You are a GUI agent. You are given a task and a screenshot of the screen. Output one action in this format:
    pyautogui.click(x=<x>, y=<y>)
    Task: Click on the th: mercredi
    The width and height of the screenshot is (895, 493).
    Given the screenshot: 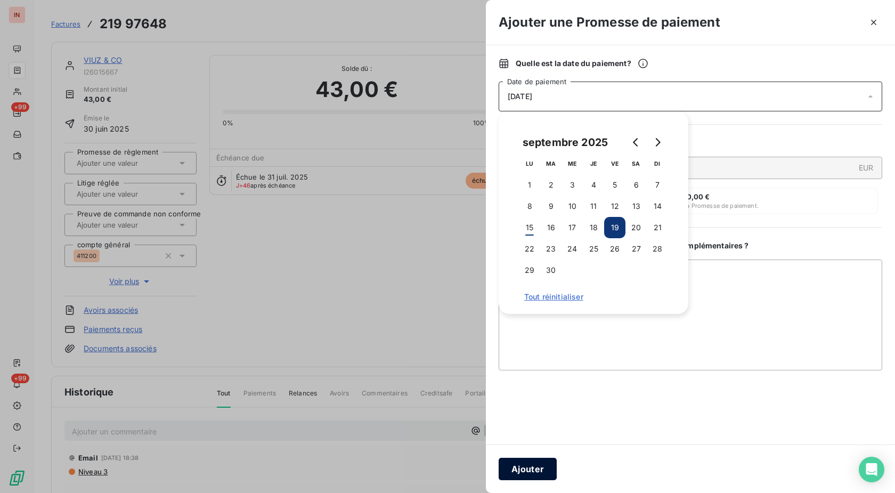 What is the action you would take?
    pyautogui.click(x=572, y=163)
    